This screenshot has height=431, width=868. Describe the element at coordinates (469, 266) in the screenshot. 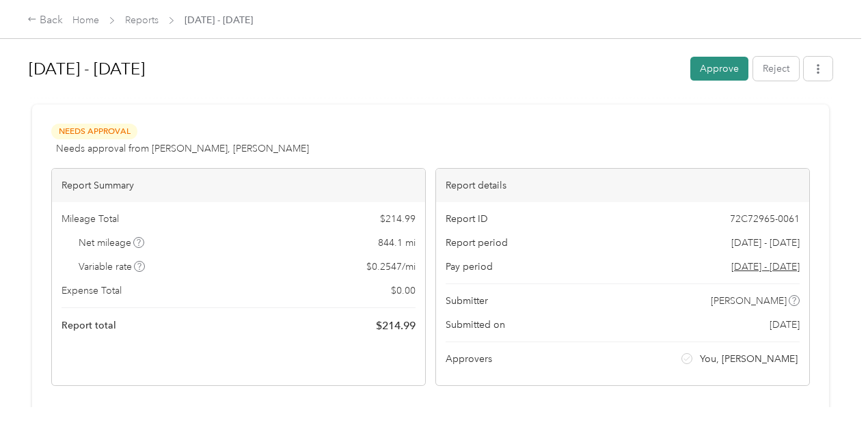

I see `span: Pay period` at that location.